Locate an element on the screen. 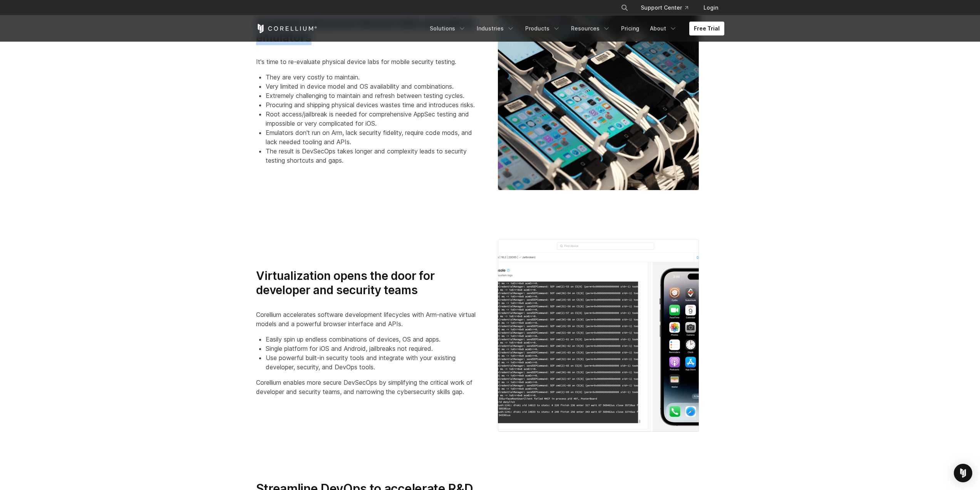 Image resolution: width=980 pixels, height=490 pixels. a: Free Trial is located at coordinates (707, 29).